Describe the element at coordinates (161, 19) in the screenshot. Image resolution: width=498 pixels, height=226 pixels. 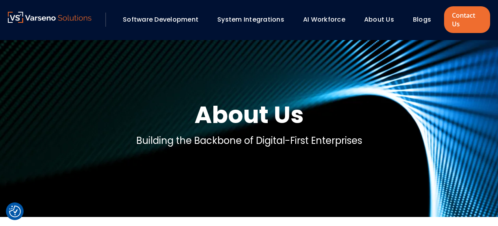
I see `a: Software Development` at that location.